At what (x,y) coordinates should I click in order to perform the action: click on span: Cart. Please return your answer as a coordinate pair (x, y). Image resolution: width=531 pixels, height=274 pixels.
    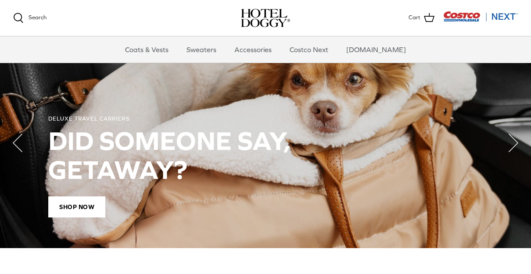
    Looking at the image, I should click on (414, 18).